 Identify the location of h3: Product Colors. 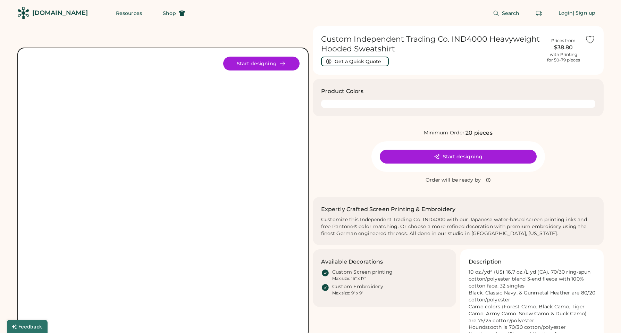
(342, 91).